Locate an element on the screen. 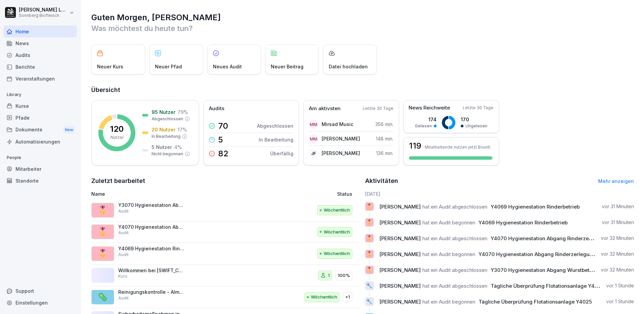  div: Home is located at coordinates (40, 31).